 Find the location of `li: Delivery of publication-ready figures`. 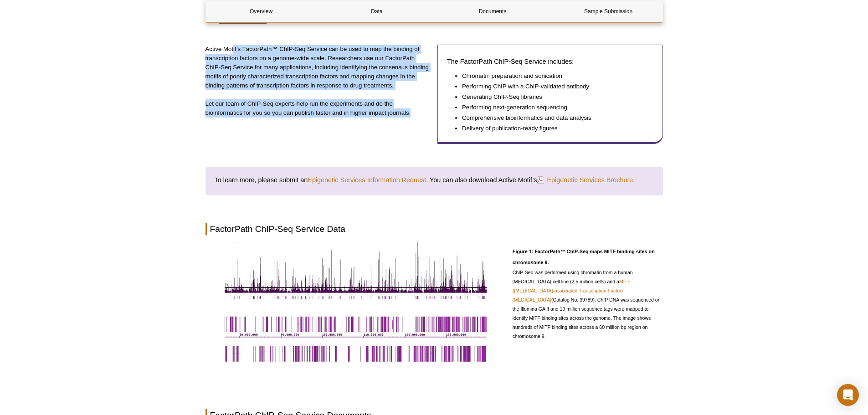

li: Delivery of publication-ready figures is located at coordinates (553, 129).